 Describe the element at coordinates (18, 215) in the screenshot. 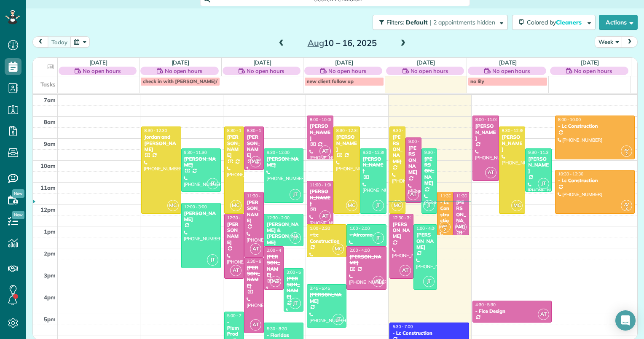

I see `span: New` at that location.